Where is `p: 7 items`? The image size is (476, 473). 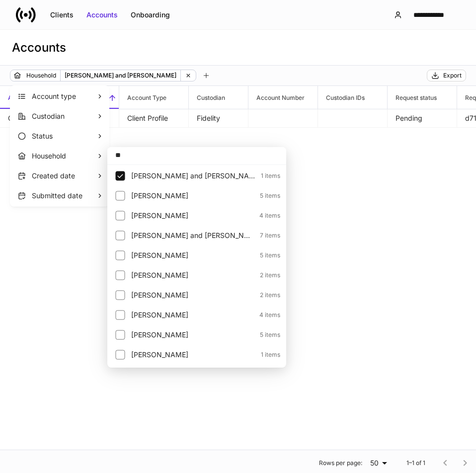 p: 7 items is located at coordinates (267, 236).